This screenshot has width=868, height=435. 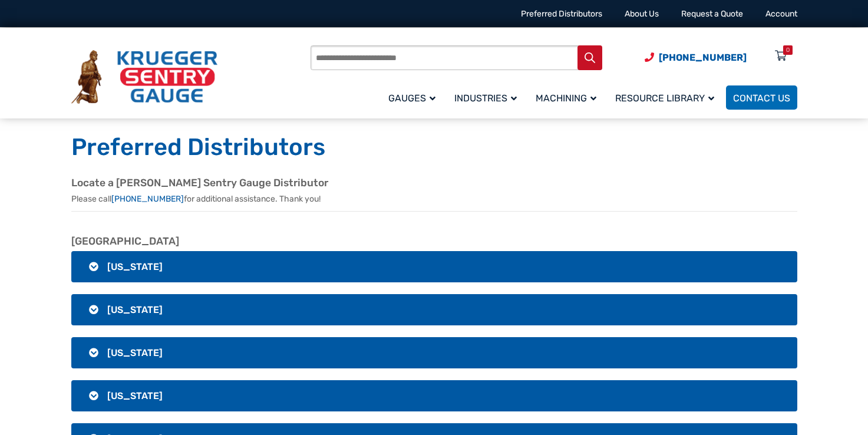 I want to click on span: Gauges, so click(x=412, y=98).